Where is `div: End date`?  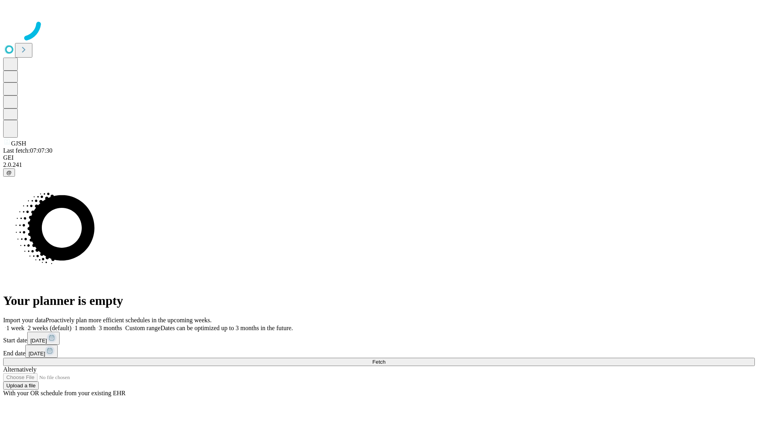 div: End date is located at coordinates (379, 351).